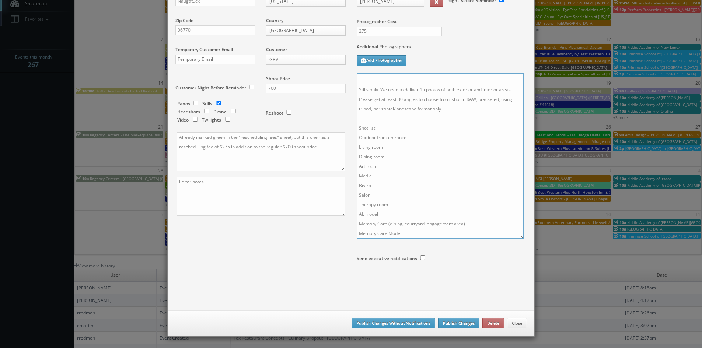 This screenshot has width=702, height=348. I want to click on label: Temporary Customer Email, so click(204, 49).